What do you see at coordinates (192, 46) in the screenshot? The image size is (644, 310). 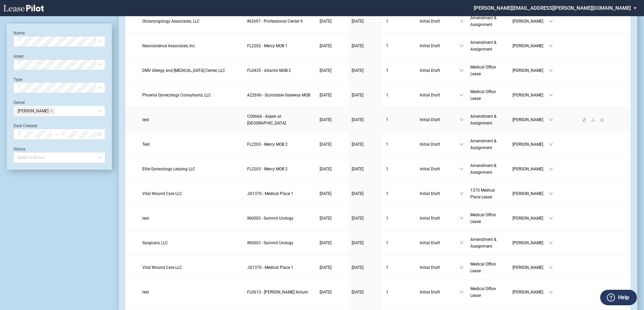 I see `a: Neuroscience Associates, Inc.` at bounding box center [192, 46].